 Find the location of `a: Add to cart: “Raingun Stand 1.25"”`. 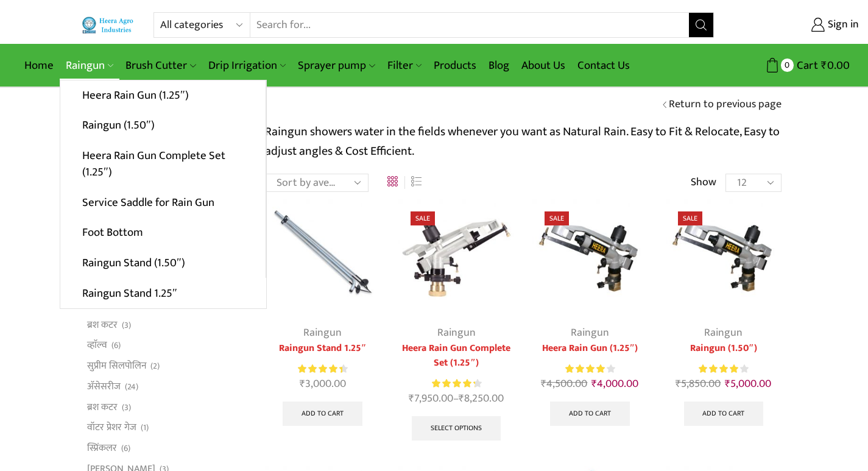

a: Add to cart: “Raingun Stand 1.25"” is located at coordinates (322, 414).